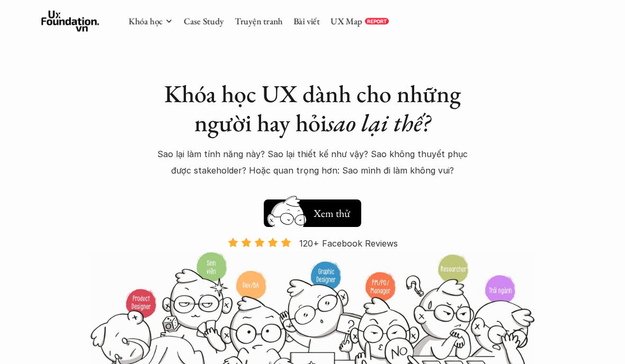 Image resolution: width=625 pixels, height=364 pixels. What do you see at coordinates (312, 211) in the screenshot?
I see `a: Xem thử` at bounding box center [312, 211].